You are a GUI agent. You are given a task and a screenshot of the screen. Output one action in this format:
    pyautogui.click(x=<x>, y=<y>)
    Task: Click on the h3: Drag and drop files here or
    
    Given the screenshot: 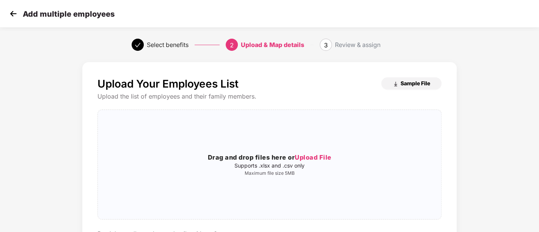 What is the action you would take?
    pyautogui.click(x=269, y=158)
    